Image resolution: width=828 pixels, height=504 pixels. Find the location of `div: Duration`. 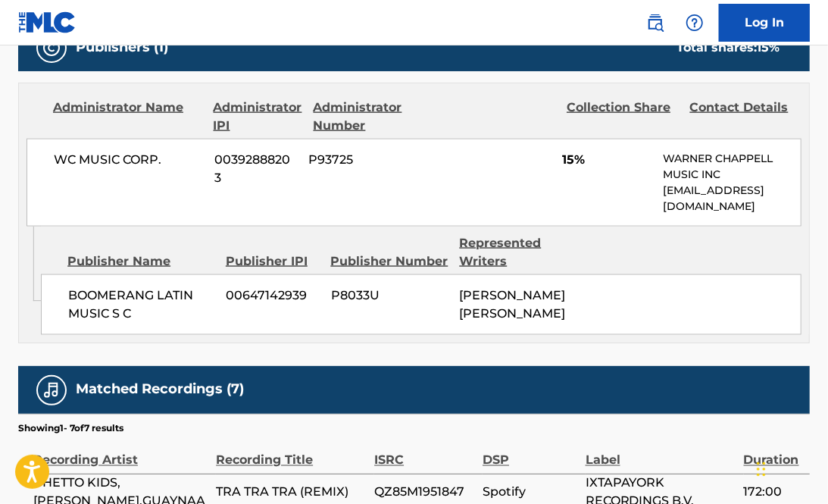

div: Duration is located at coordinates (773, 452).